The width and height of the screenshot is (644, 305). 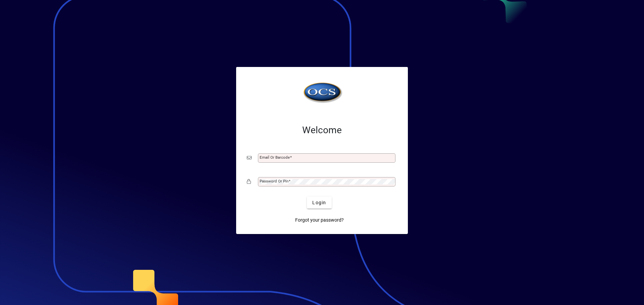 I want to click on mat-label: Password or Pin, so click(x=274, y=181).